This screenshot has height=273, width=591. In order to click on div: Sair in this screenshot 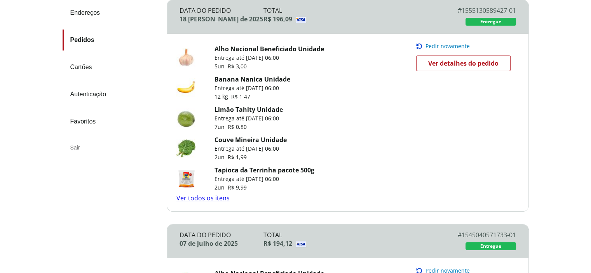, I will do `click(111, 148)`.